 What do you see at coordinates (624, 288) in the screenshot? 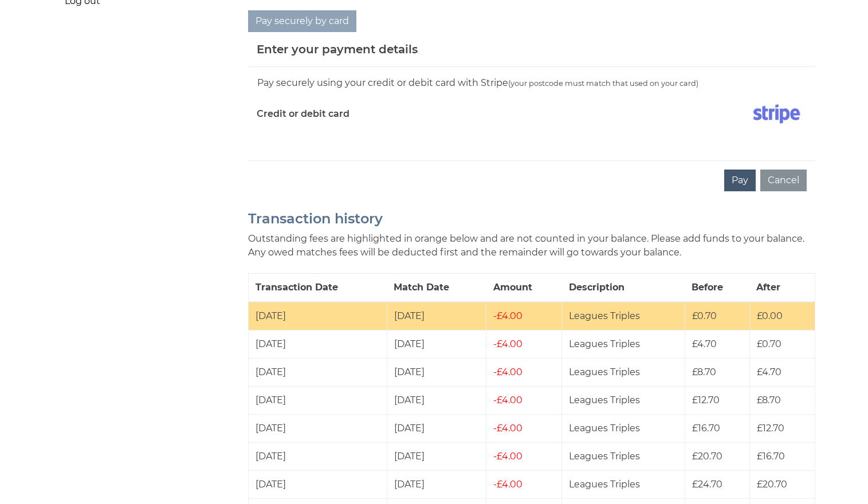
I see `th: Description` at bounding box center [624, 288].